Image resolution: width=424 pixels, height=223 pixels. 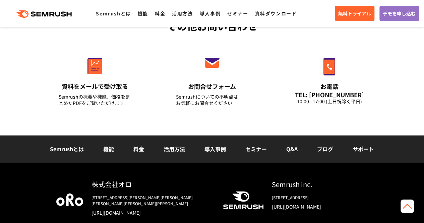 I want to click on div: Semrushの概要や機能、価格をまとめたPDFをご覧いただけます, so click(x=95, y=100).